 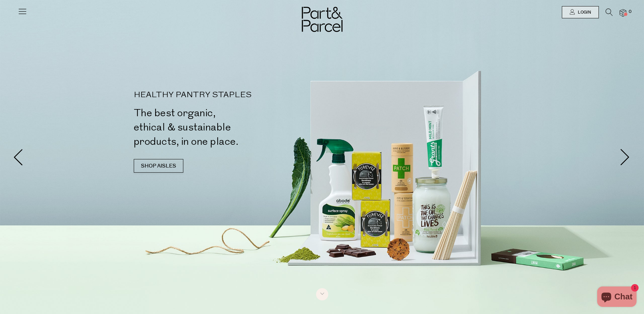 What do you see at coordinates (158, 166) in the screenshot?
I see `a: SHOP AISLES` at bounding box center [158, 166].